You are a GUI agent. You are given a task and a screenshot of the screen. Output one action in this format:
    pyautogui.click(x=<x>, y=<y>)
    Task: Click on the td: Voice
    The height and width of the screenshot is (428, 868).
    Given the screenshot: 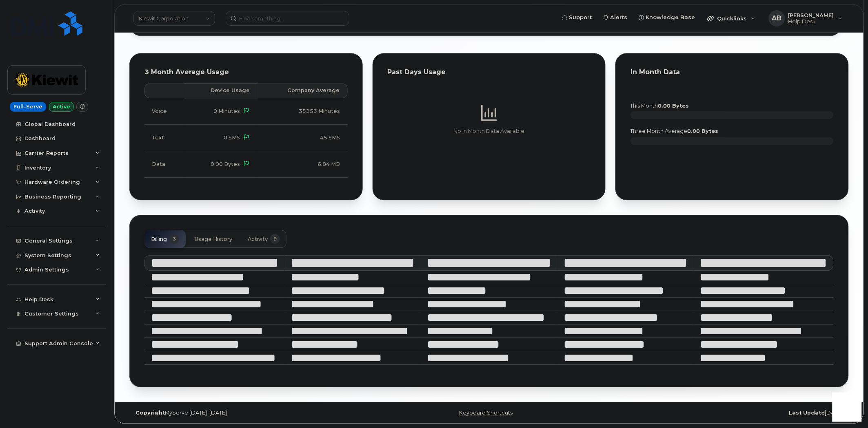 What is the action you would take?
    pyautogui.click(x=164, y=112)
    